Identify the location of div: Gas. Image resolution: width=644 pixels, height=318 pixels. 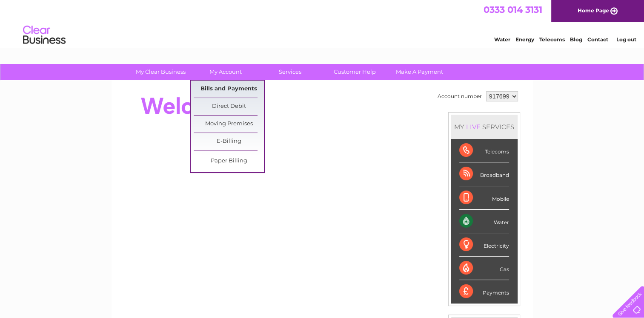
(484, 268).